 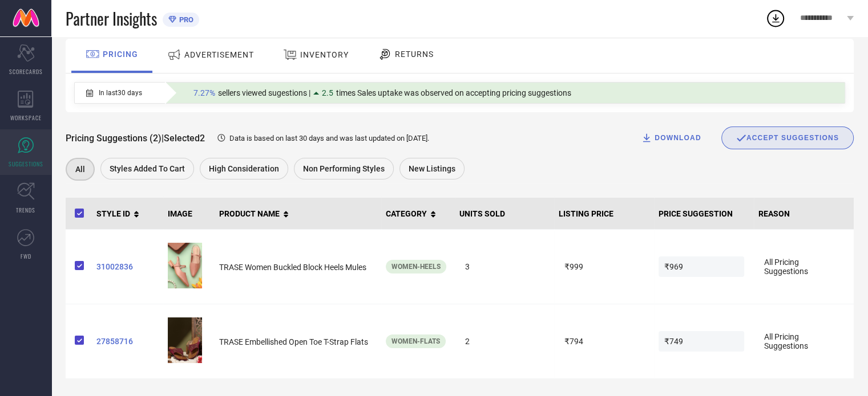 What do you see at coordinates (703, 214) in the screenshot?
I see `th: PRICE SUGGESTION` at bounding box center [703, 214].